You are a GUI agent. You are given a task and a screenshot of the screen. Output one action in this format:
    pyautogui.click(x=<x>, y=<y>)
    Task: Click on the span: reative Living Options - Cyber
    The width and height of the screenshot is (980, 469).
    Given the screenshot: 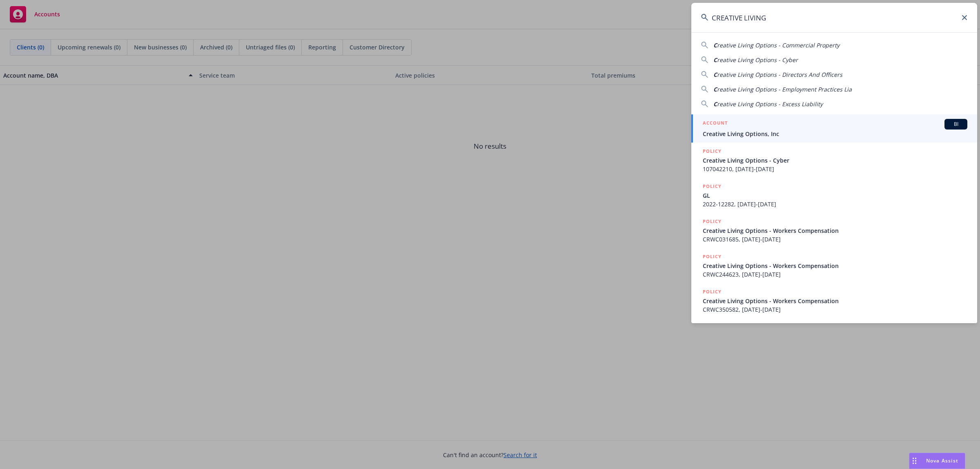 What is the action you would take?
    pyautogui.click(x=757, y=60)
    